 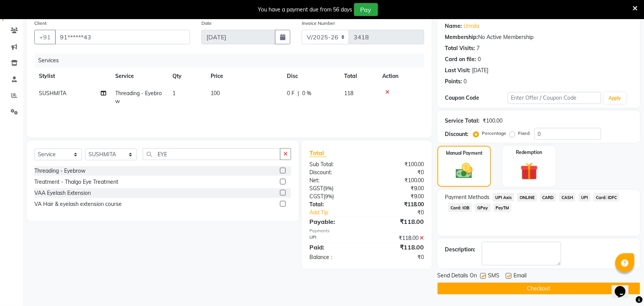 I want to click on span: Card: IOB, so click(x=460, y=207).